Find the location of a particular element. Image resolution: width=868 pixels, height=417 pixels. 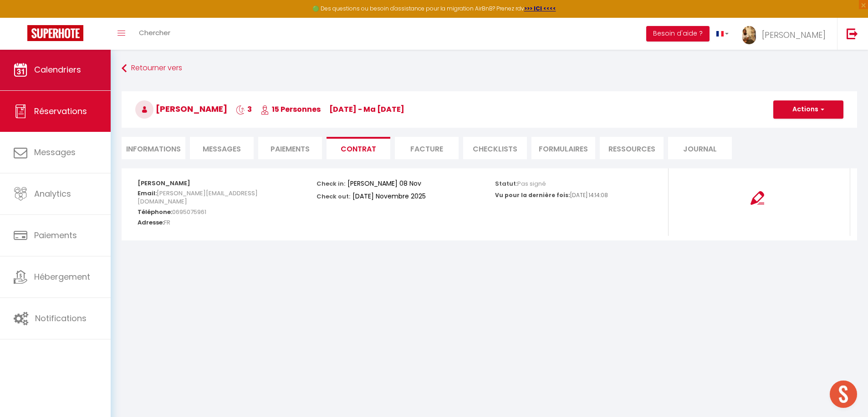

p: Check out: is located at coordinates (334, 195).